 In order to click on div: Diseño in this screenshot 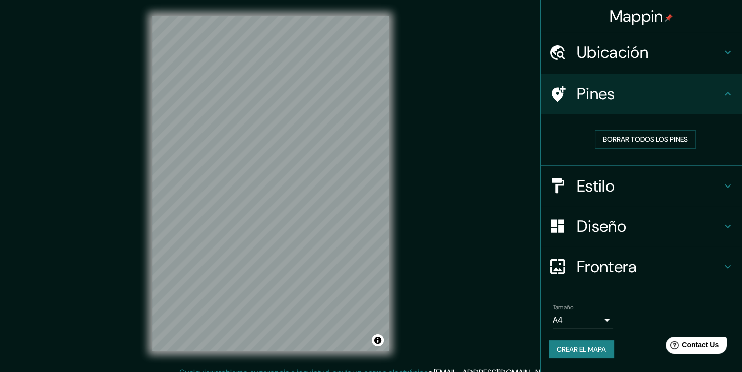, I will do `click(641, 226)`.